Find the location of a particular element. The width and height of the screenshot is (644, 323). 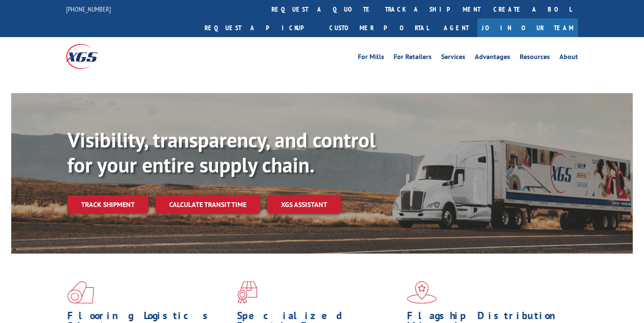

a: About is located at coordinates (569, 58).